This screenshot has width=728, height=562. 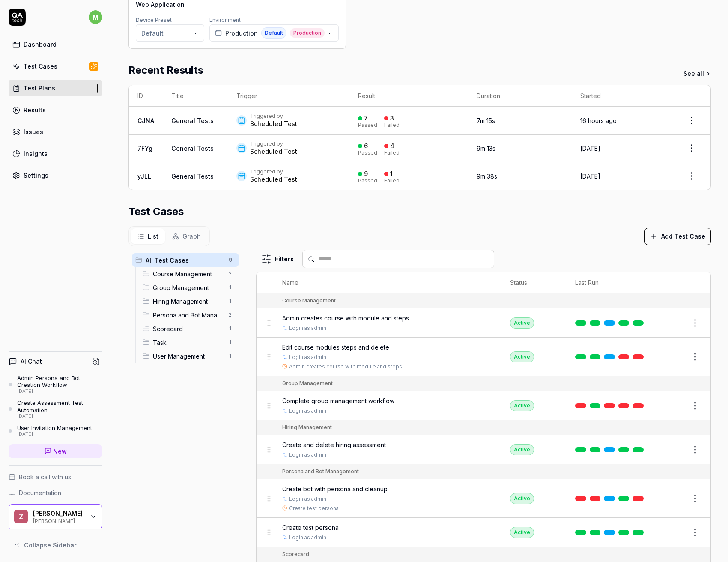 What do you see at coordinates (486, 148) in the screenshot?
I see `time: 9m 13s` at bounding box center [486, 148].